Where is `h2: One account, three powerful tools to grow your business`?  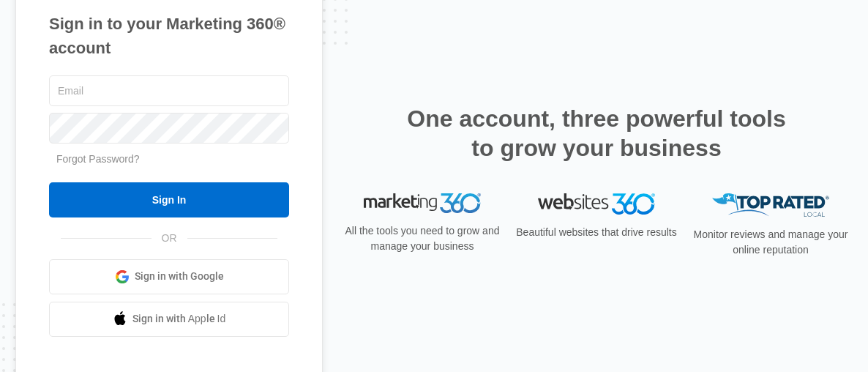
h2: One account, three powerful tools to grow your business is located at coordinates (596, 134).